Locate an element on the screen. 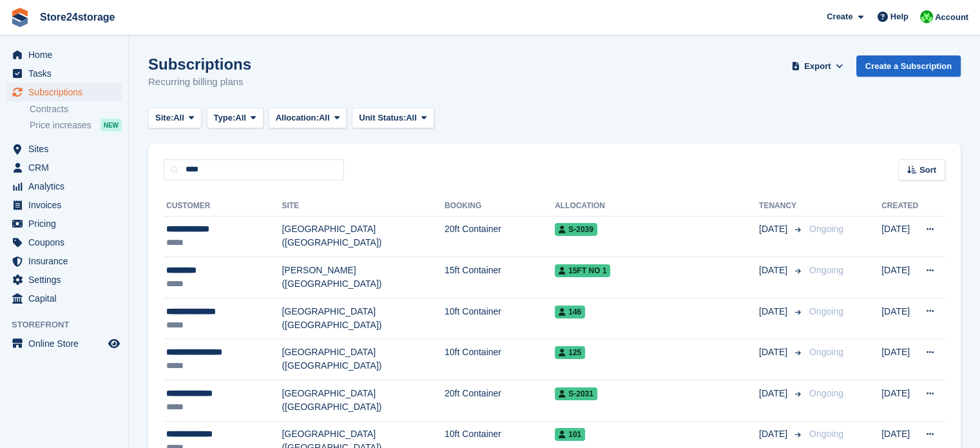 This screenshot has height=448, width=980. th: Created is located at coordinates (899, 206).